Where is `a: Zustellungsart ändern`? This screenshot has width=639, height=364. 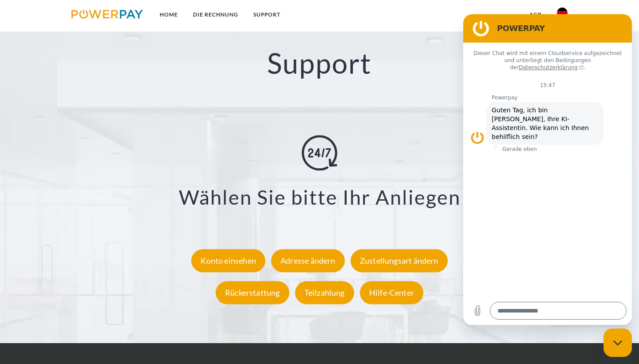 a: Zustellungsart ändern is located at coordinates (399, 261).